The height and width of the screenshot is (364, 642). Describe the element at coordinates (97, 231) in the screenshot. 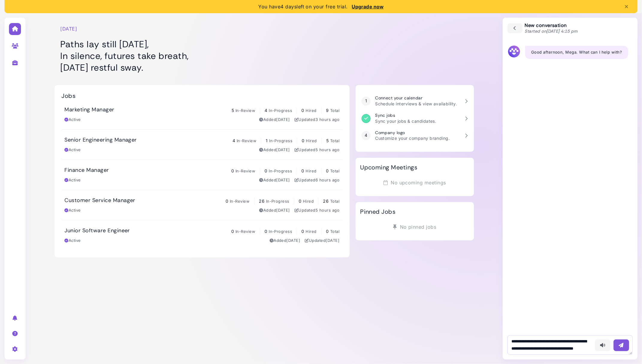

I see `h3: Junior Software Engineer` at that location.